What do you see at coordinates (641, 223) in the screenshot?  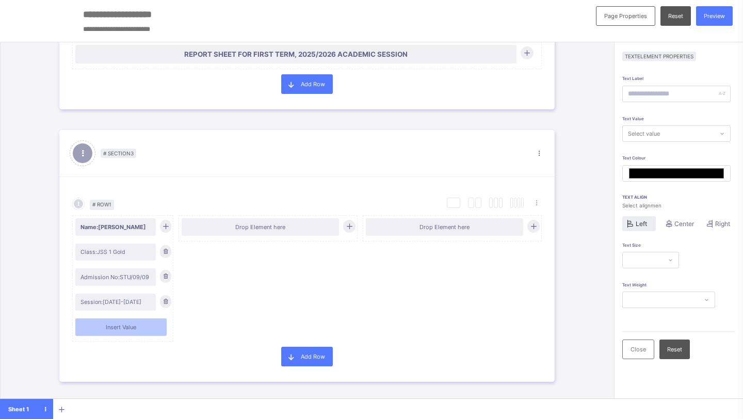 I see `span: Left` at bounding box center [641, 223].